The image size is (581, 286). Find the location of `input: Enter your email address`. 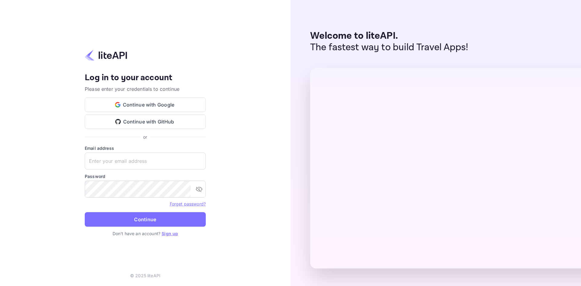

input: Enter your email address is located at coordinates (145, 161).